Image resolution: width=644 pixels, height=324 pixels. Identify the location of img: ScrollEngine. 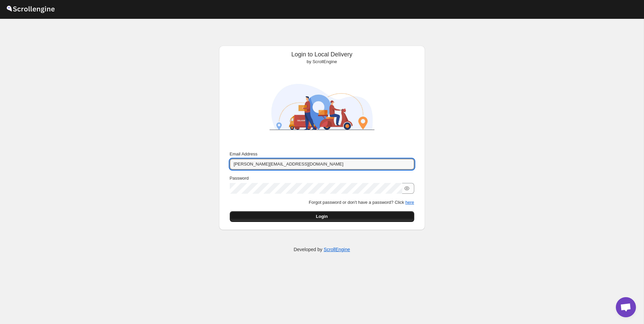
(322, 107).